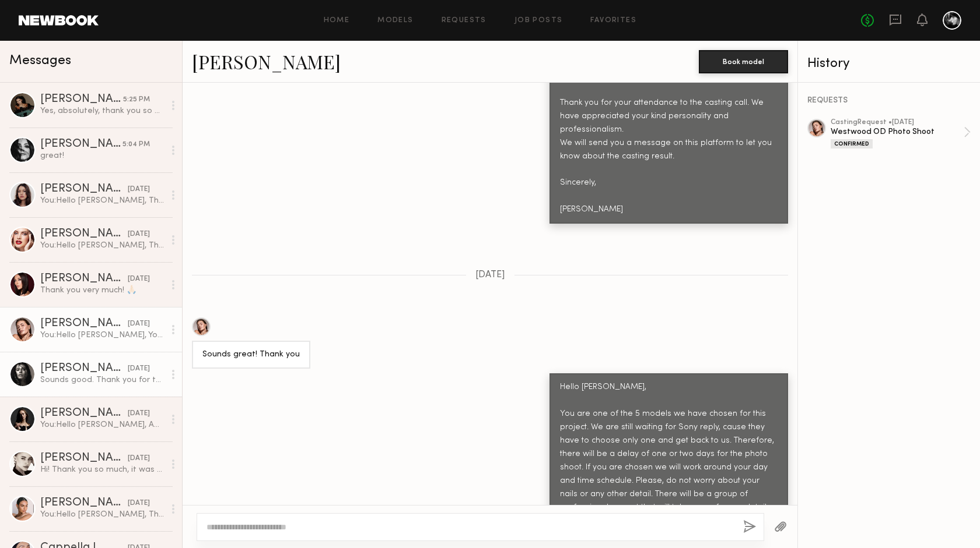 The height and width of the screenshot is (548, 980). I want to click on div: Confirmed, so click(851, 144).